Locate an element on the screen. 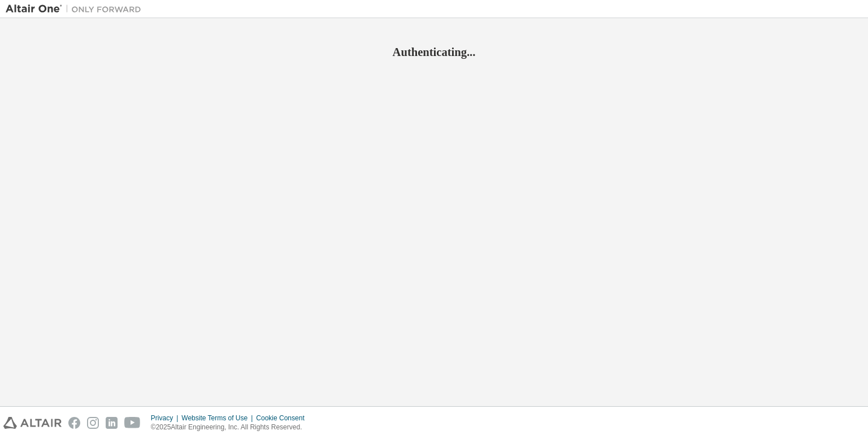  div: Website Terms of Use is located at coordinates (219, 418).